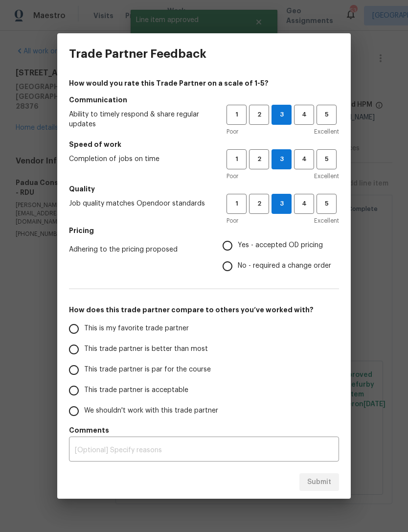 This screenshot has height=532, width=408. What do you see at coordinates (138, 250) in the screenshot?
I see `span: Adhering to the pricing proposed` at bounding box center [138, 250].